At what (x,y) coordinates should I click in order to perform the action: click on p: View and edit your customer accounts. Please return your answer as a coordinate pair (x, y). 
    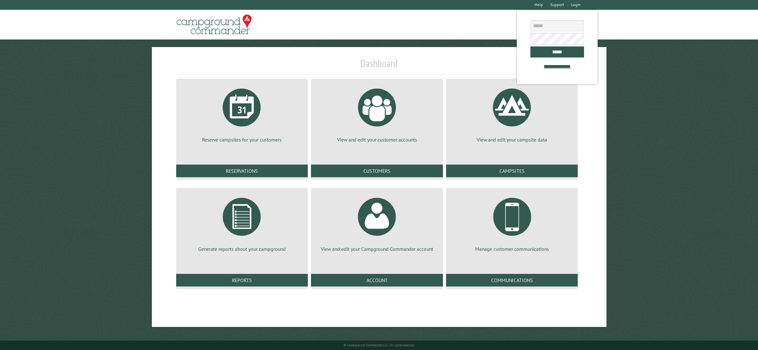
    Looking at the image, I should click on (377, 140).